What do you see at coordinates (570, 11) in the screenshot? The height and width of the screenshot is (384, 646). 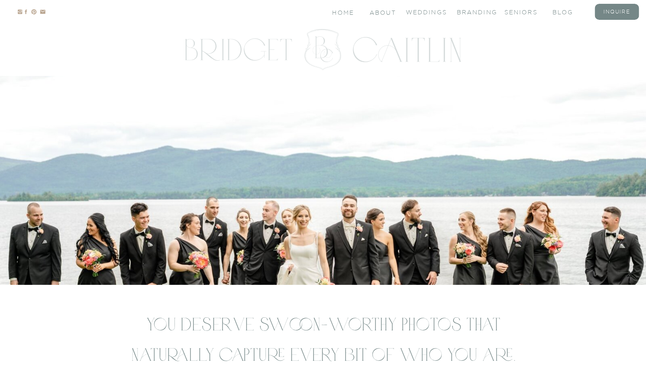 I see `nav: blog` at bounding box center [570, 11].